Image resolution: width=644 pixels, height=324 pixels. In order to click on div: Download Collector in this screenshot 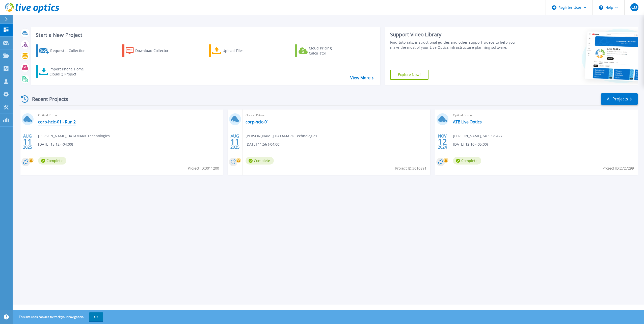, I will do `click(156, 50)`.